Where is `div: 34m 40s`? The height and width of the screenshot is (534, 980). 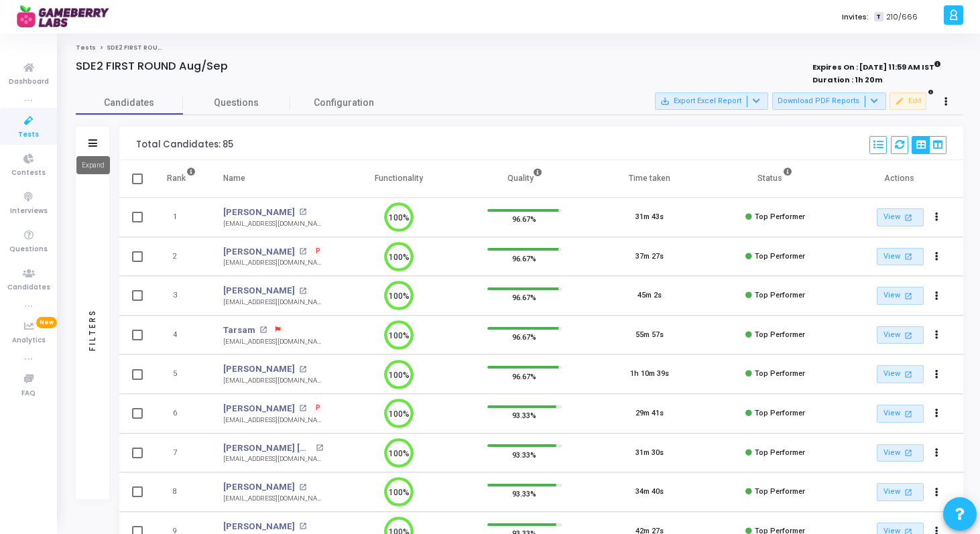
div: 34m 40s is located at coordinates (650, 492).